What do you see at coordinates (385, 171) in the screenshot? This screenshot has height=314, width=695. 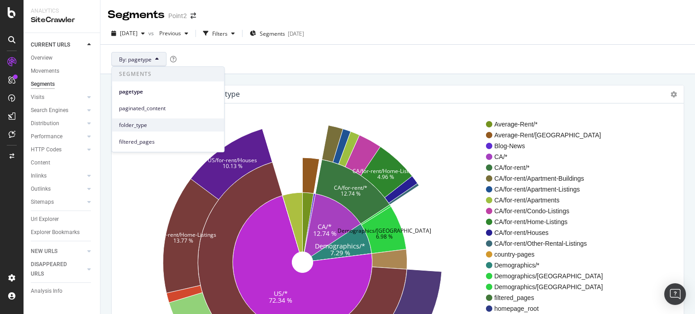 I see `text: CA/for-rent/Home-Listings` at bounding box center [385, 171].